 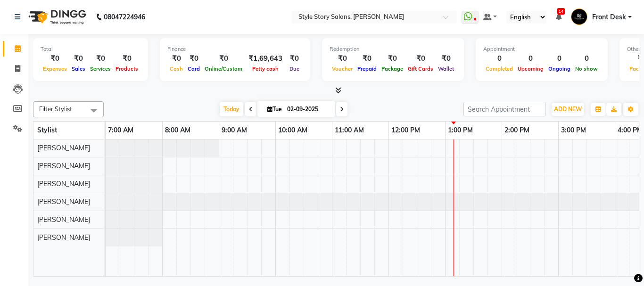 What do you see at coordinates (393, 49) in the screenshot?
I see `div: Redemption` at bounding box center [393, 49].